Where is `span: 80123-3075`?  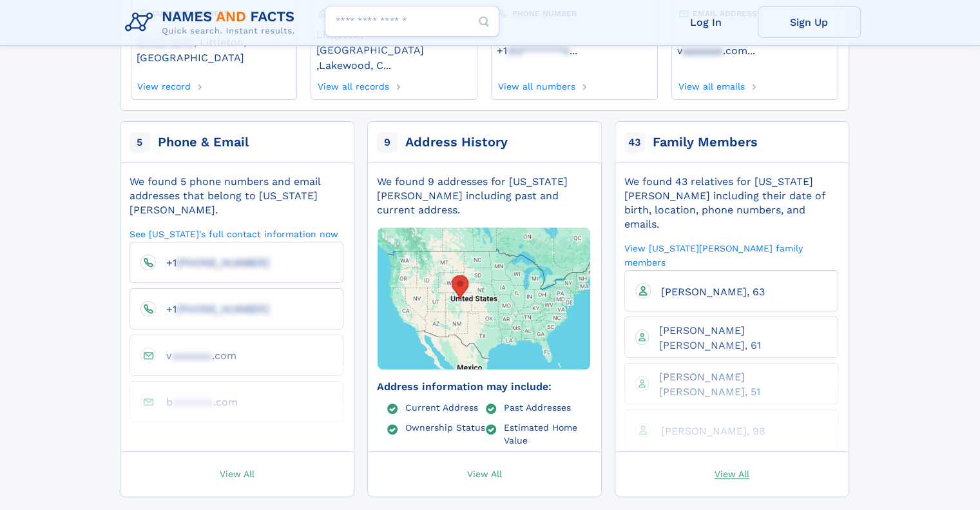 span: 80123-3075 is located at coordinates (165, 42).